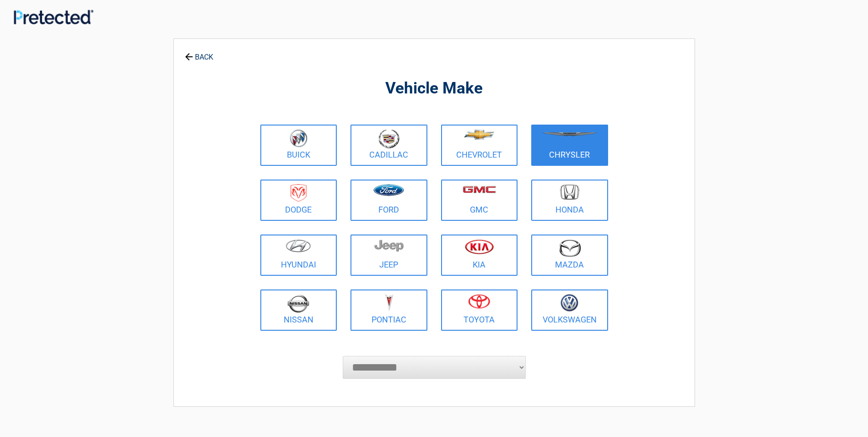 The image size is (868, 437). What do you see at coordinates (54, 16) in the screenshot?
I see `img: Main Logo` at bounding box center [54, 16].